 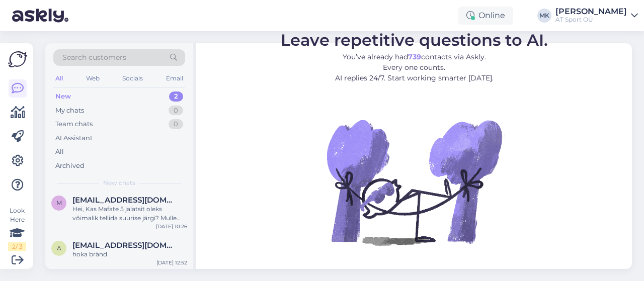 I want to click on div: Team chats, so click(x=74, y=124).